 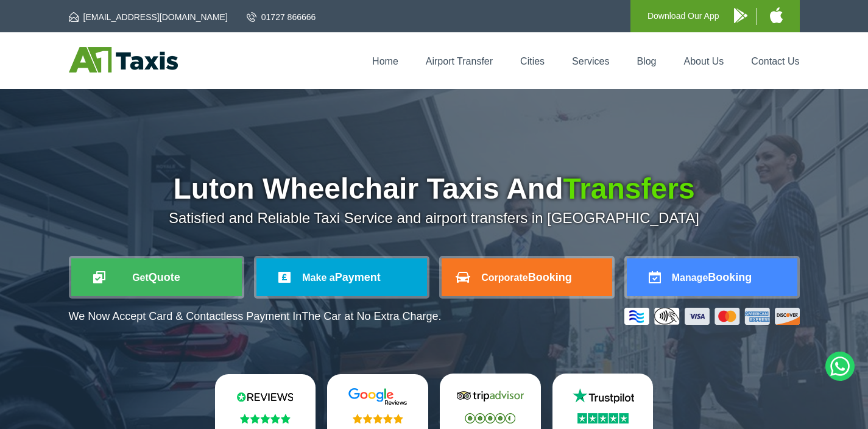 What do you see at coordinates (590, 61) in the screenshot?
I see `a: Services` at bounding box center [590, 61].